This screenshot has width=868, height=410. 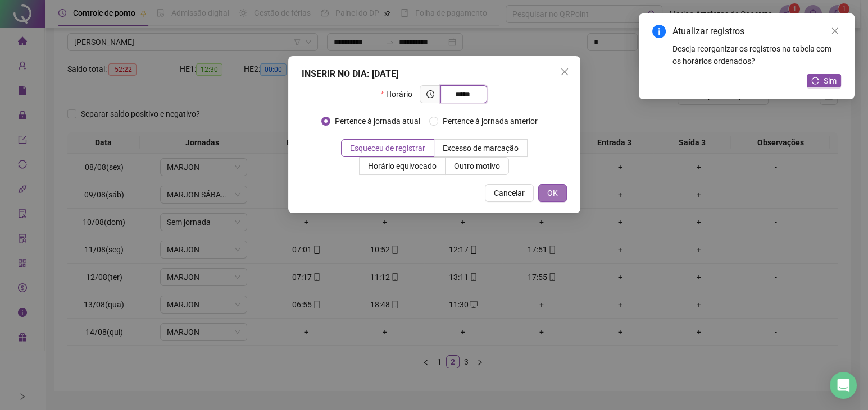 What do you see at coordinates (490, 121) in the screenshot?
I see `span: Pertence à jornada anterior` at bounding box center [490, 121].